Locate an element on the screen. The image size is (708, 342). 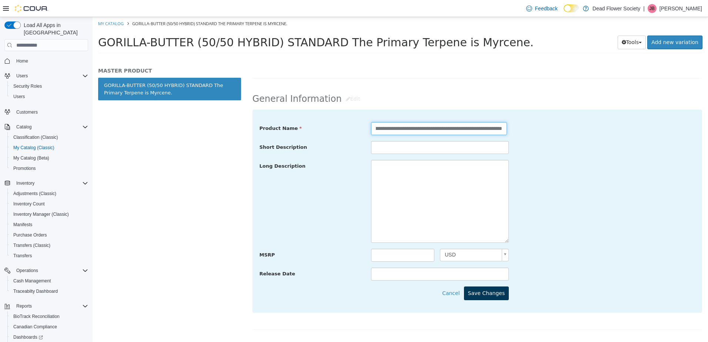
span: My Catalog (Classic) is located at coordinates (49, 148).